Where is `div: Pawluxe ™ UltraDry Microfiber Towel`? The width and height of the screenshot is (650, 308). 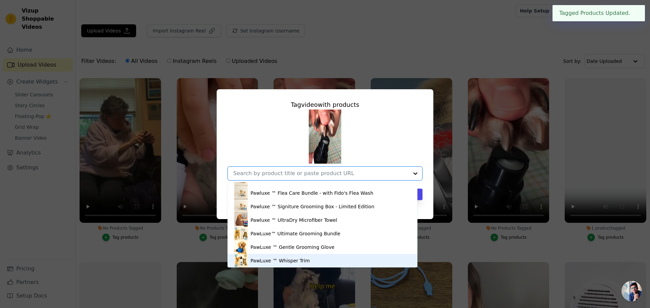 div: Pawluxe ™ UltraDry Microfiber Towel is located at coordinates (294, 220).